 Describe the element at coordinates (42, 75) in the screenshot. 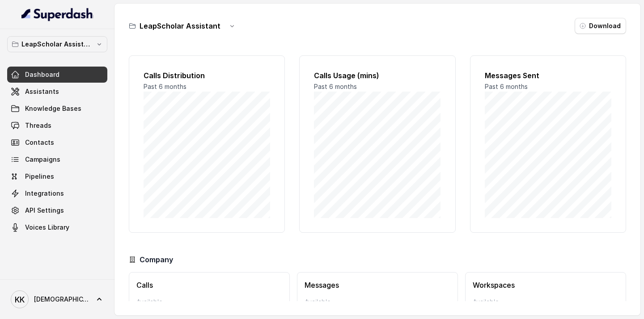

I see `span: Dashboard` at that location.